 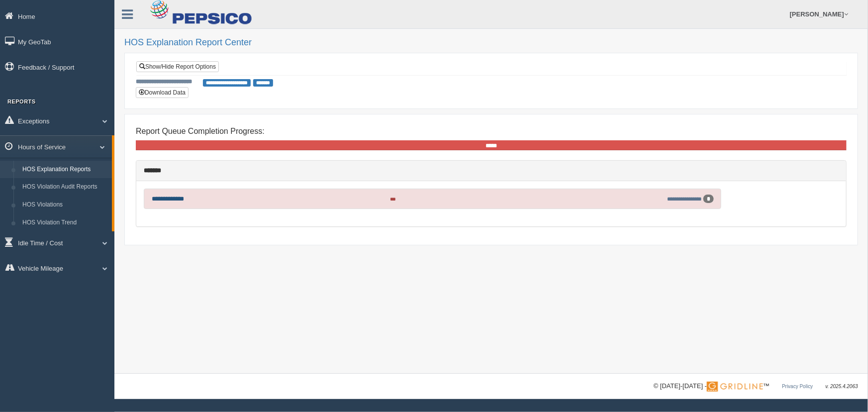 What do you see at coordinates (64, 205) in the screenshot?
I see `a: HOS Violations` at bounding box center [64, 205].